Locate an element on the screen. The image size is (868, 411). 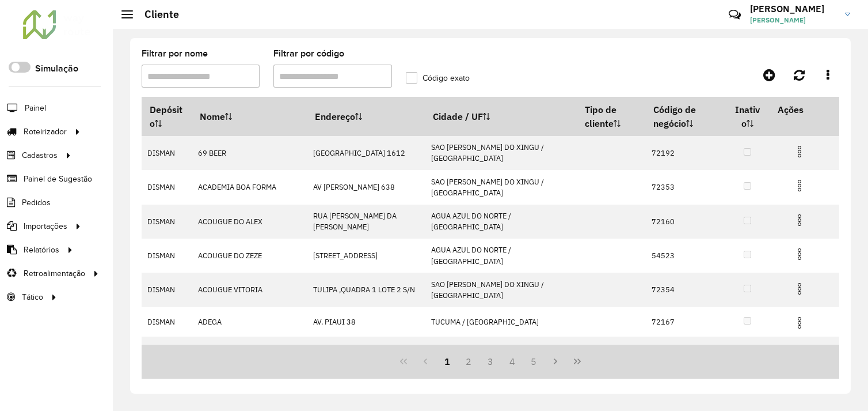
th: Ações is located at coordinates (804, 109).